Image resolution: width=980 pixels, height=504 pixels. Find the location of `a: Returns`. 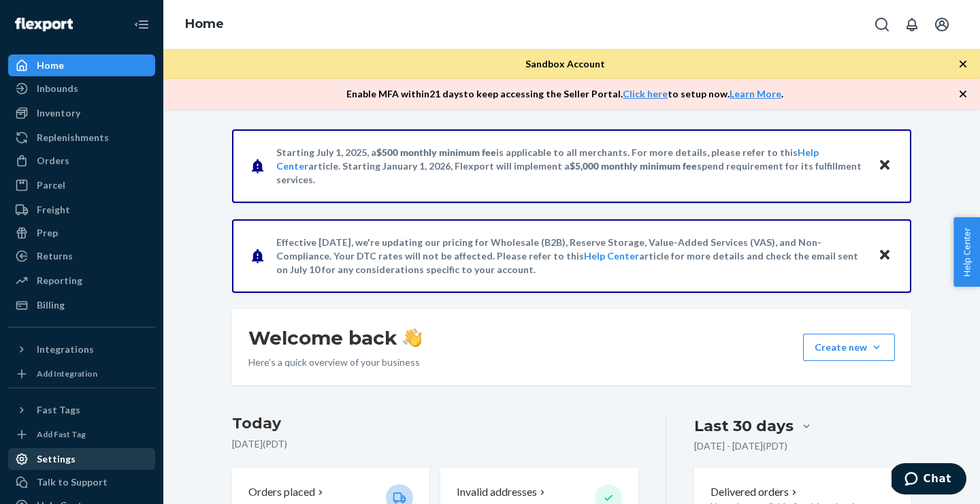

a: Returns is located at coordinates (82, 256).